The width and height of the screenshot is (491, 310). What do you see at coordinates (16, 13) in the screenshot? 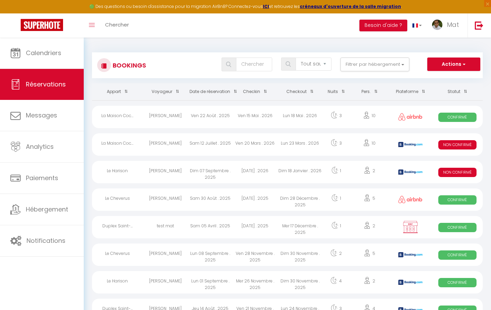
I see `button: Ouvrir le widget de chat LiveChat` at bounding box center [16, 13].